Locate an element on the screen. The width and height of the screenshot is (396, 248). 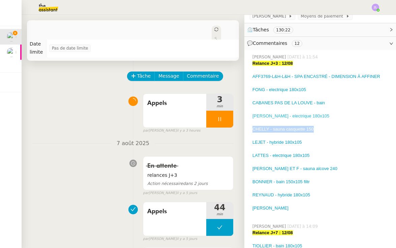
span: Message is located at coordinates (169, 76).